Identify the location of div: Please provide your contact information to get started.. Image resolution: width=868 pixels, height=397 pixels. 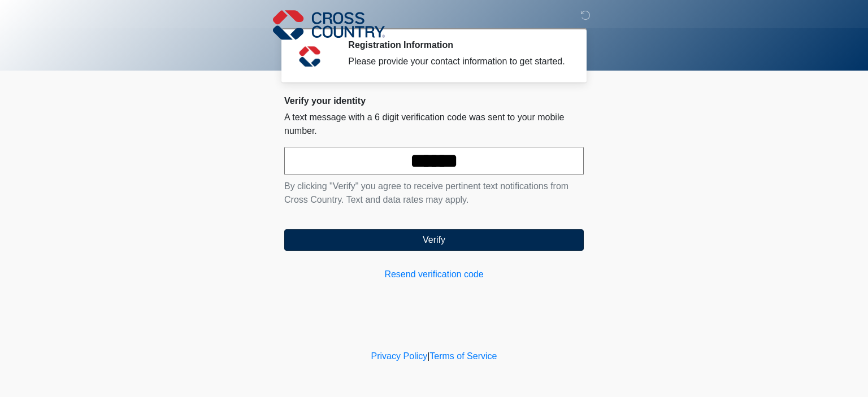
(457, 62).